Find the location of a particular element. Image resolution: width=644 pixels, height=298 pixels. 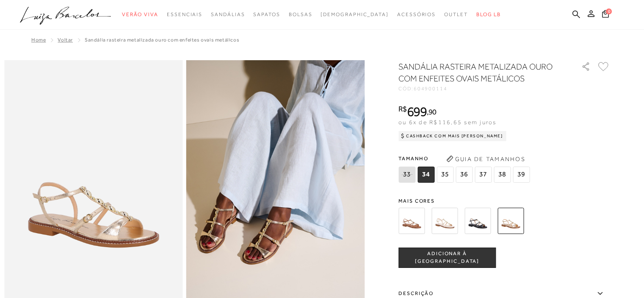

span: 90 is located at coordinates (432, 112).